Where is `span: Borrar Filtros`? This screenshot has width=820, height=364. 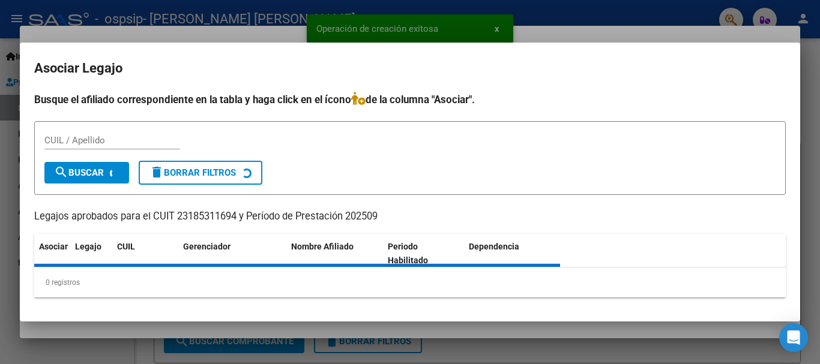
span: Borrar Filtros is located at coordinates (193, 173).